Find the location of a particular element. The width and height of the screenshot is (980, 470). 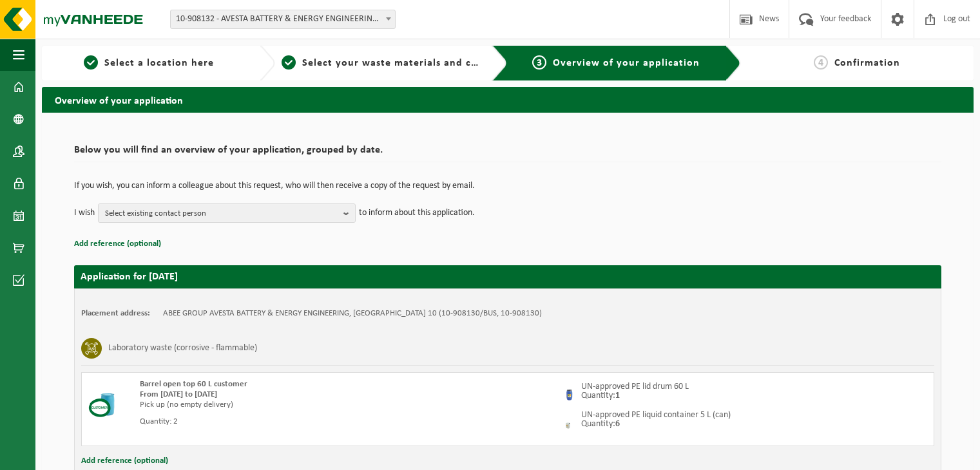

font: 3 is located at coordinates (539, 63).